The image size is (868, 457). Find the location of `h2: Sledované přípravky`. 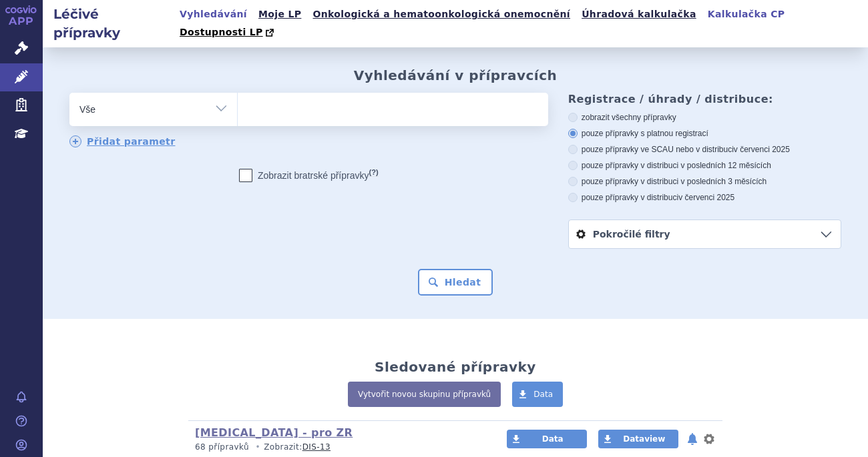

h2: Sledované přípravky is located at coordinates (455, 367).